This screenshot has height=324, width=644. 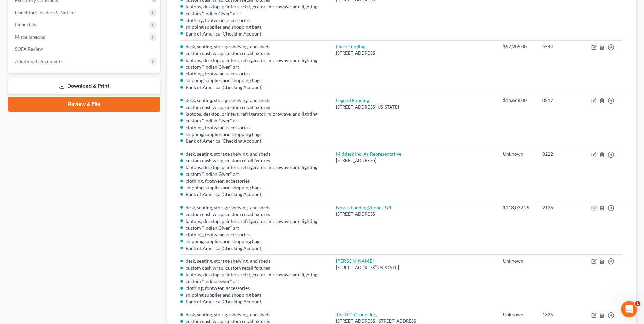 I want to click on div: 8222, so click(x=560, y=154).